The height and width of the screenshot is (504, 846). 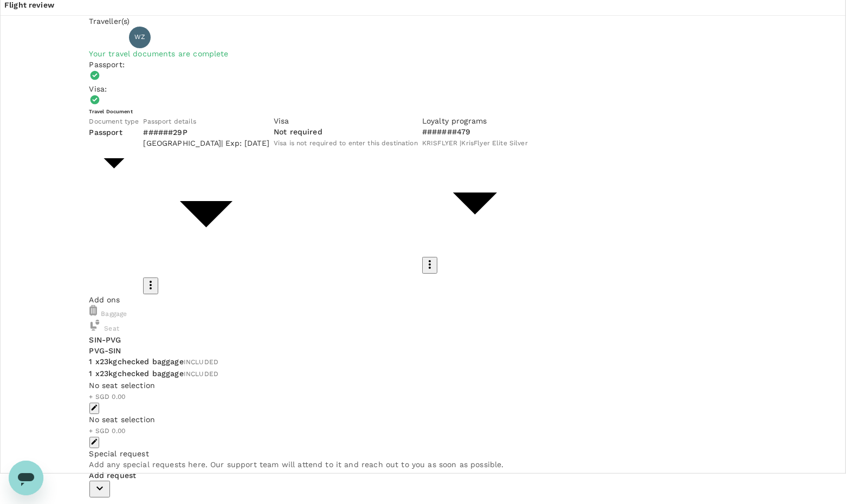 I want to click on p: Passport :, so click(x=423, y=64).